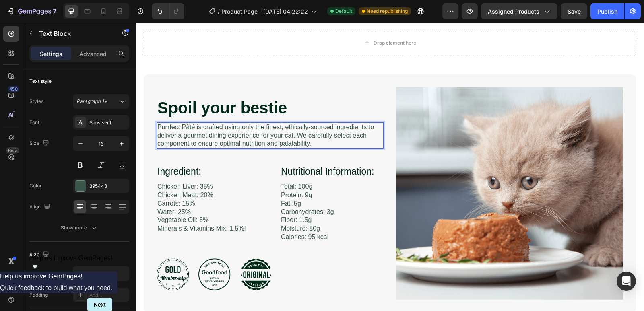 This screenshot has width=644, height=311. What do you see at coordinates (574, 11) in the screenshot?
I see `span: Save` at bounding box center [574, 11].